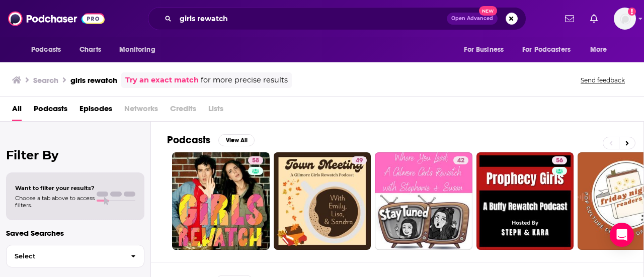 The image size is (644, 277). What do you see at coordinates (471, 18) in the screenshot?
I see `button: Open AdvancedNew` at bounding box center [471, 18].